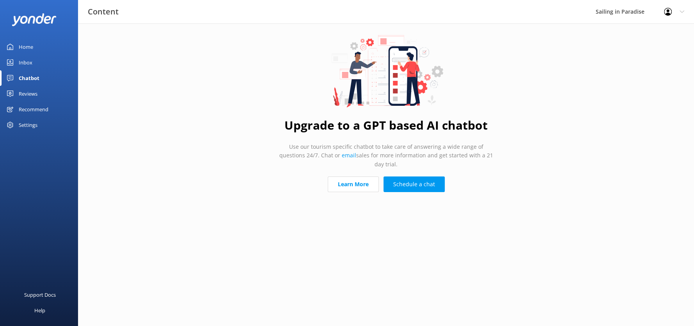 The image size is (694, 326). Describe the element at coordinates (25, 62) in the screenshot. I see `div: Inbox` at that location.